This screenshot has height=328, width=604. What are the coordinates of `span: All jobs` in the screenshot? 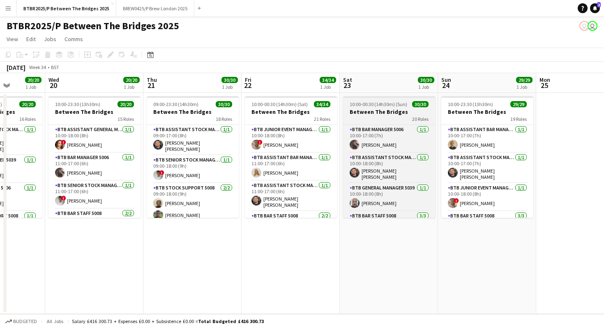 It's located at (55, 321).